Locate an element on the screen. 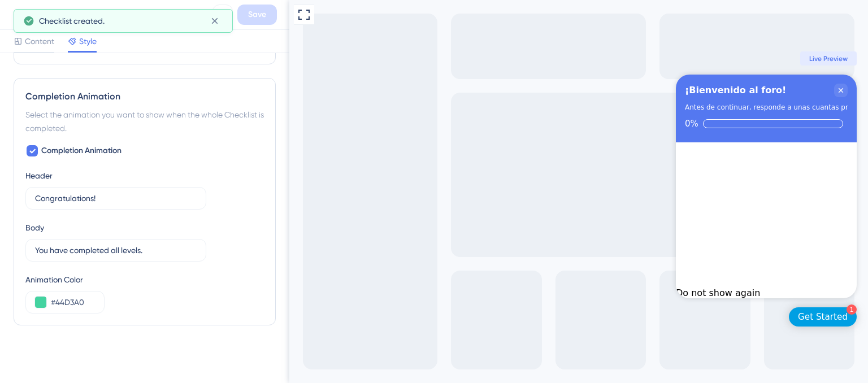 This screenshot has height=383, width=868. div: Checklist Container is located at coordinates (477, 187).